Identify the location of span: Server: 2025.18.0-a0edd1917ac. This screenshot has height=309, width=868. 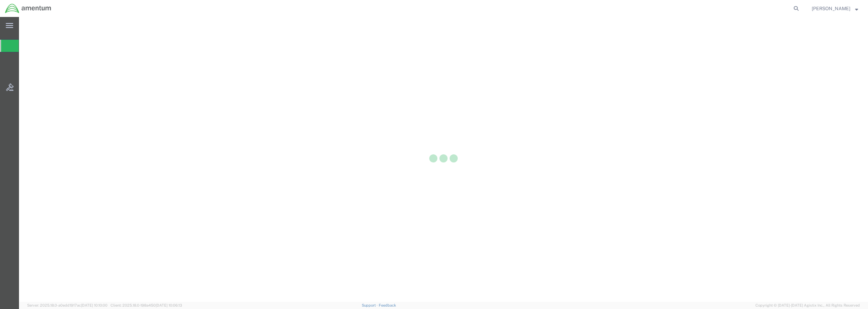
(67, 306).